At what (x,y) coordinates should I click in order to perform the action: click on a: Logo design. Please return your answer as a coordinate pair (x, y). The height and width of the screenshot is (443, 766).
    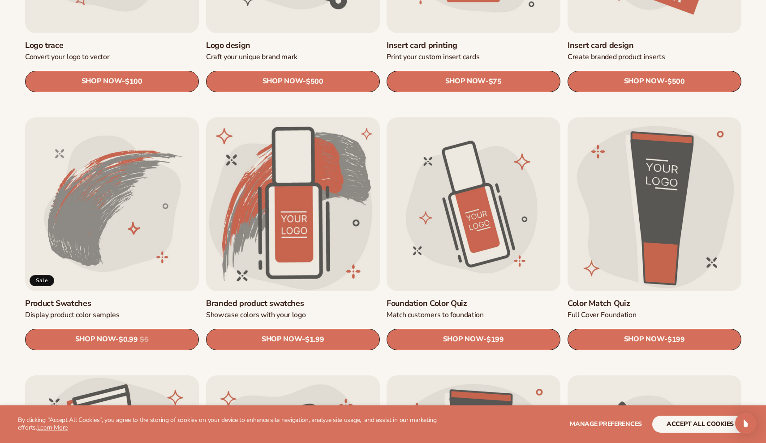
    Looking at the image, I should click on (293, 45).